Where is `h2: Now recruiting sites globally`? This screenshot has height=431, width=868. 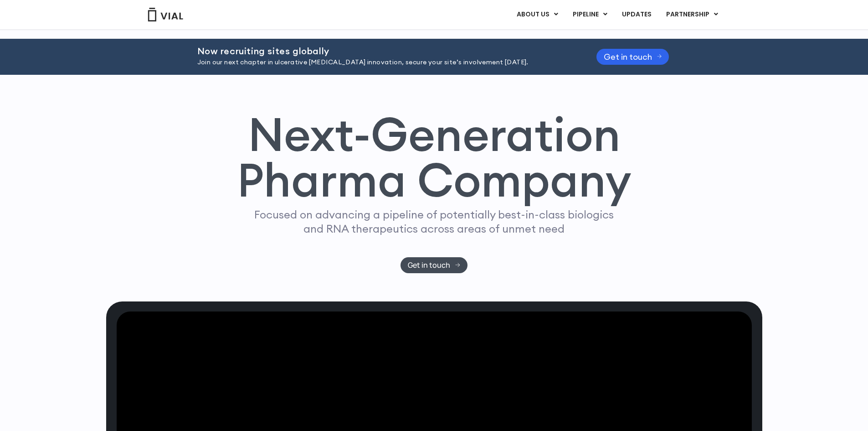 h2: Now recruiting sites globally is located at coordinates (385, 51).